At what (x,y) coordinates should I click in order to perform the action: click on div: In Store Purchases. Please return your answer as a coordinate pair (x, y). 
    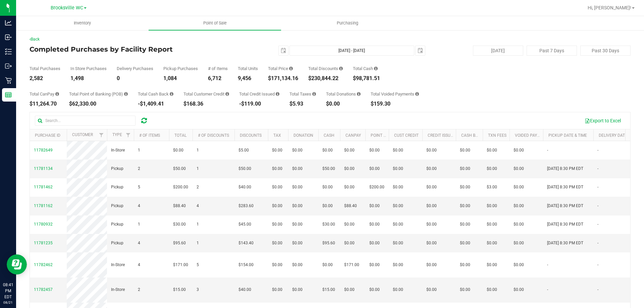
    Looking at the image, I should click on (89, 68).